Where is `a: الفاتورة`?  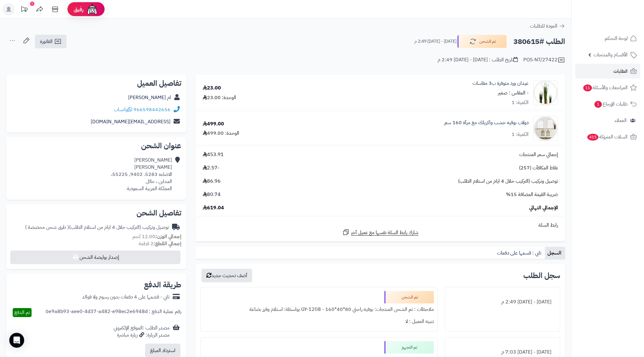
a: الفاتورة is located at coordinates (50, 42).